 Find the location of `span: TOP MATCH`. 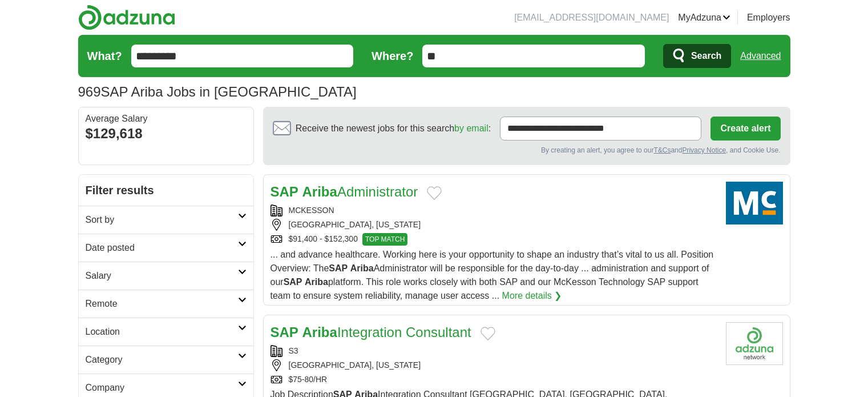

span: TOP MATCH is located at coordinates (385, 239).